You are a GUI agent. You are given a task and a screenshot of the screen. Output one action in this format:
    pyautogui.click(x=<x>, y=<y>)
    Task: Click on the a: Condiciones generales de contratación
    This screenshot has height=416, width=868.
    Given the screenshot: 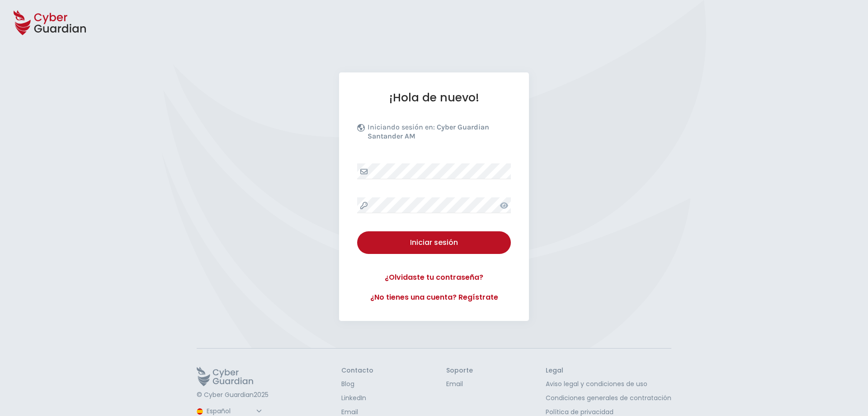 What is the action you would take?
    pyautogui.click(x=609, y=398)
    